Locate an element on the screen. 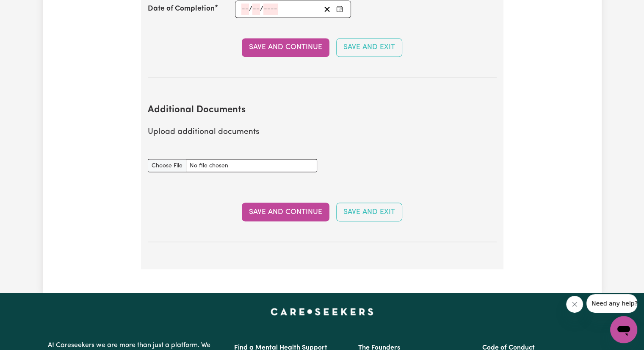 The image size is (644, 350). span: Need any help? is located at coordinates (28, 9).